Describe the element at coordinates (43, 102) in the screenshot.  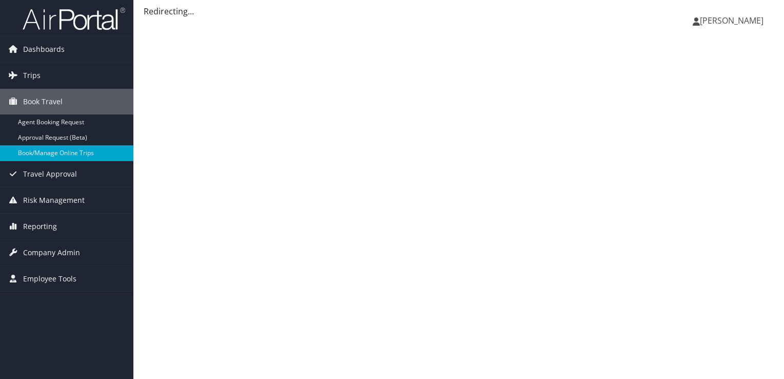
I see `span: Book Travel` at that location.